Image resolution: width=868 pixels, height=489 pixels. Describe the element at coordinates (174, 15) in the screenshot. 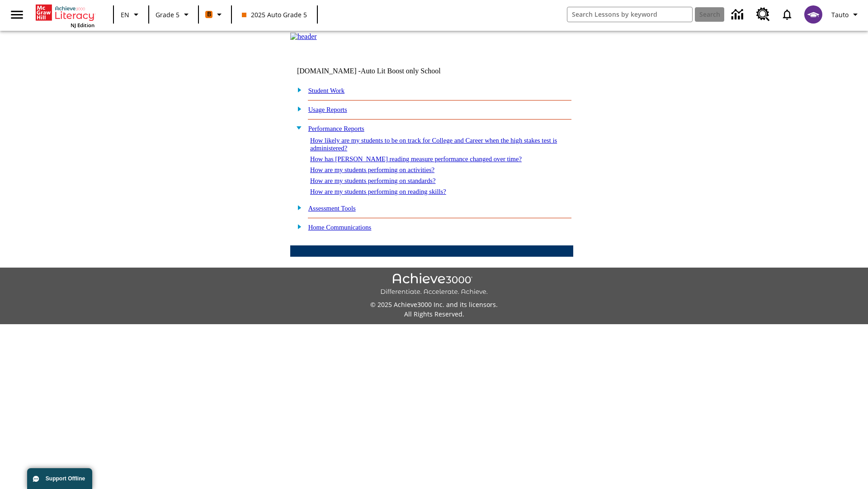

I see `button: Grade: Grade 5, Select a grade` at that location.